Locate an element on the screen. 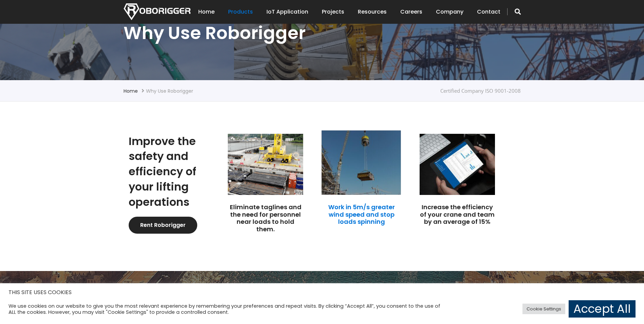  a: Rent Roborigger is located at coordinates (163, 225).